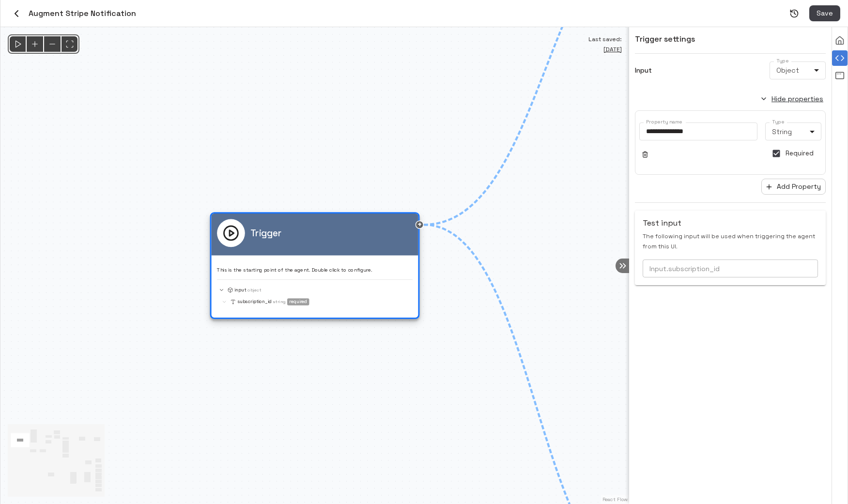  What do you see at coordinates (298, 302) in the screenshot?
I see `div: required` at bounding box center [298, 302].